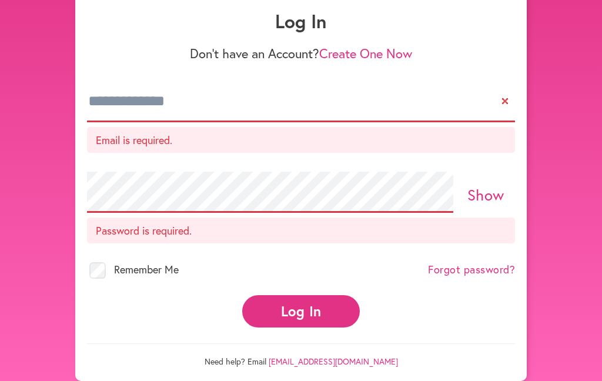  What do you see at coordinates (301, 21) in the screenshot?
I see `h1: Log In` at bounding box center [301, 21].